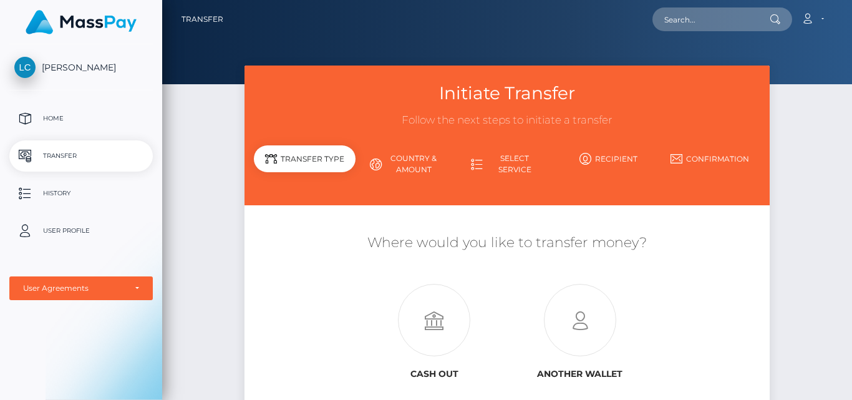 Image resolution: width=852 pixels, height=400 pixels. I want to click on h6: Cash out, so click(434, 374).